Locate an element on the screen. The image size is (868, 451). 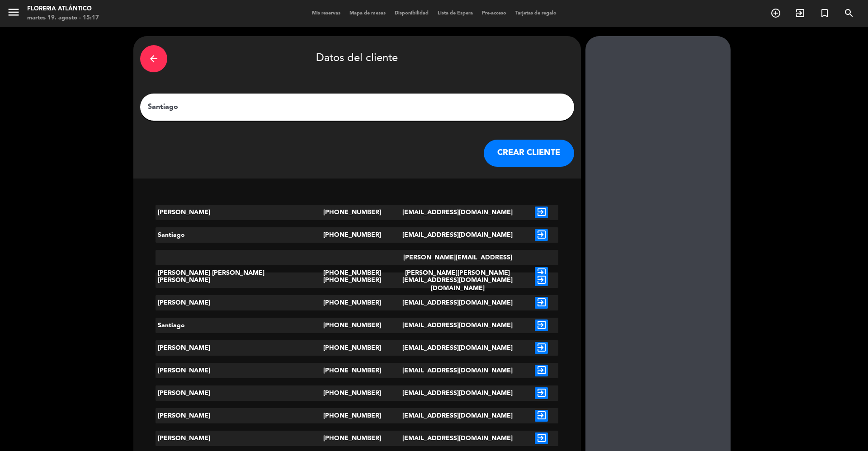
span: Pre-acceso is located at coordinates (494, 13).